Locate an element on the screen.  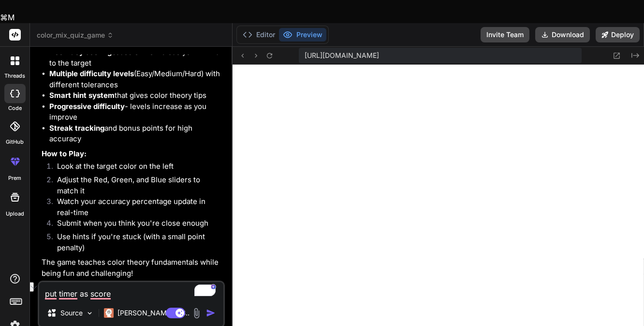
label: GitHub is located at coordinates (14, 142).